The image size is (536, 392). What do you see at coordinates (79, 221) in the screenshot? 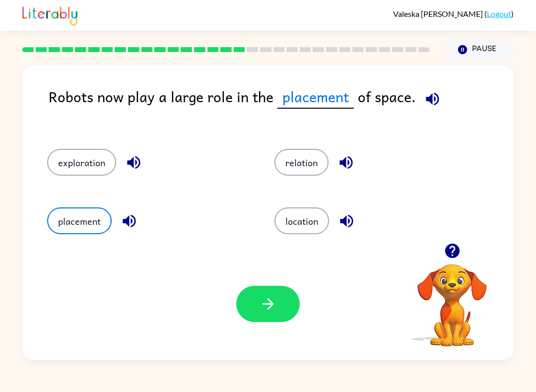
I see `button: placement` at bounding box center [79, 221].